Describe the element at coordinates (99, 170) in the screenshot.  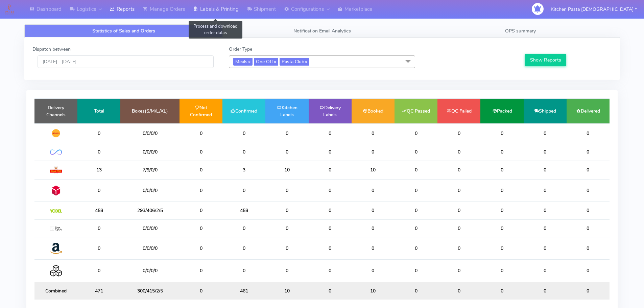
I see `td: 13` at that location.